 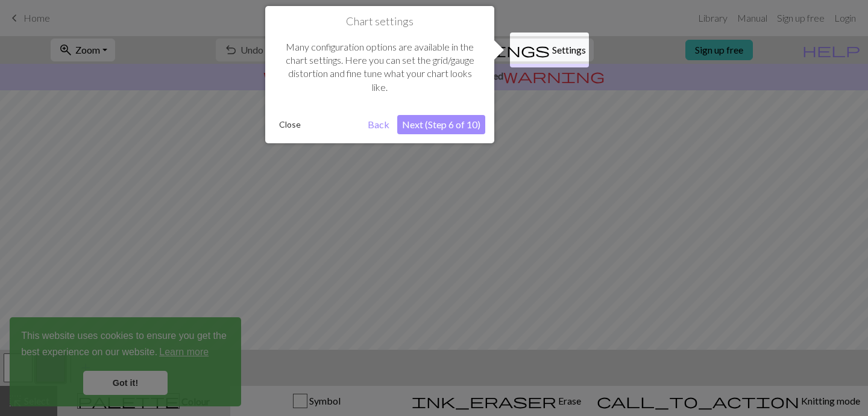 I want to click on h1: Chart settings, so click(x=380, y=22).